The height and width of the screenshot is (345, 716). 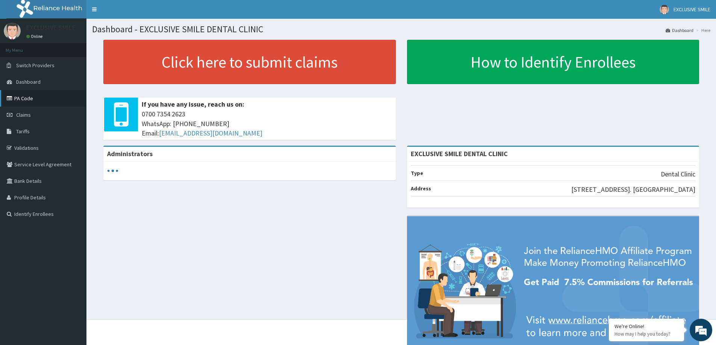 What do you see at coordinates (35, 65) in the screenshot?
I see `span: Switch Providers` at bounding box center [35, 65].